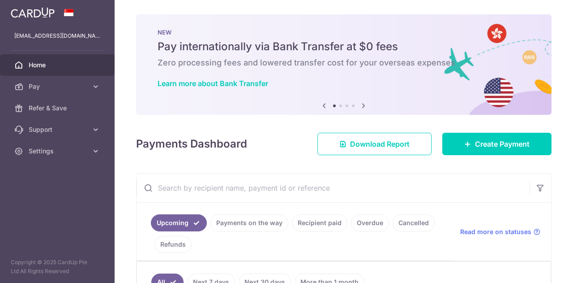 The width and height of the screenshot is (573, 283). Describe the element at coordinates (503, 144) in the screenshot. I see `span: Create Payment` at that location.